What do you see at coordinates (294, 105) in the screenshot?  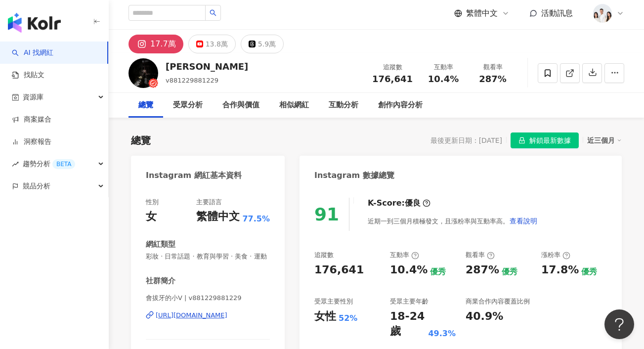 I see `div: 相似網紅` at bounding box center [294, 105].